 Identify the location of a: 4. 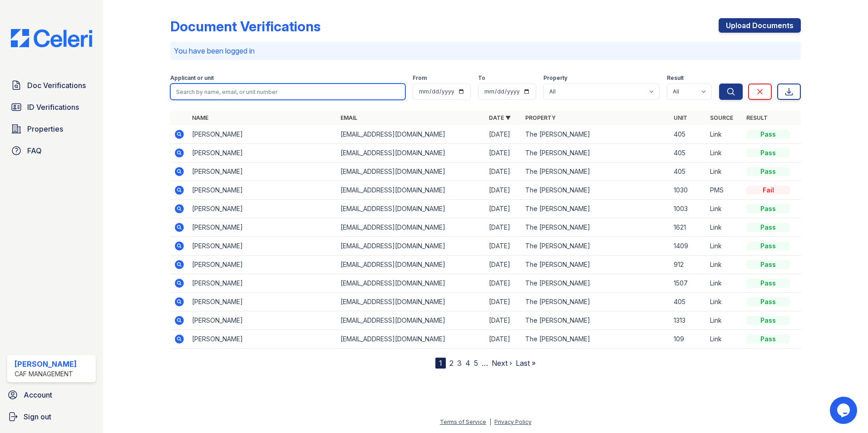
(467, 363).